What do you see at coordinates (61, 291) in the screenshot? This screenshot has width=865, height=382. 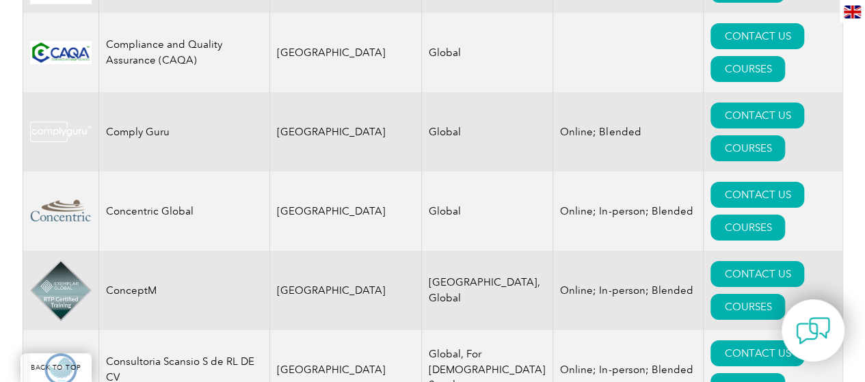 I see `img: 4db1980e-d9a0-ee11-be37-00224893a058-logo.png` at bounding box center [61, 291].